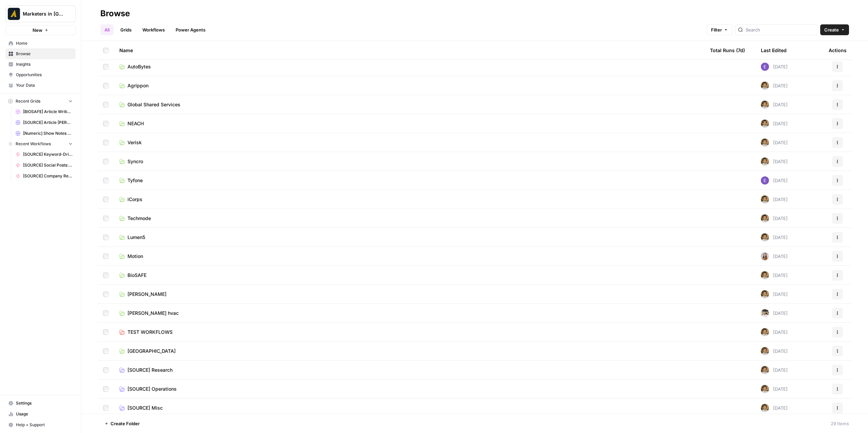 The width and height of the screenshot is (868, 433). Describe the element at coordinates (831, 30) in the screenshot. I see `span: Create` at that location.